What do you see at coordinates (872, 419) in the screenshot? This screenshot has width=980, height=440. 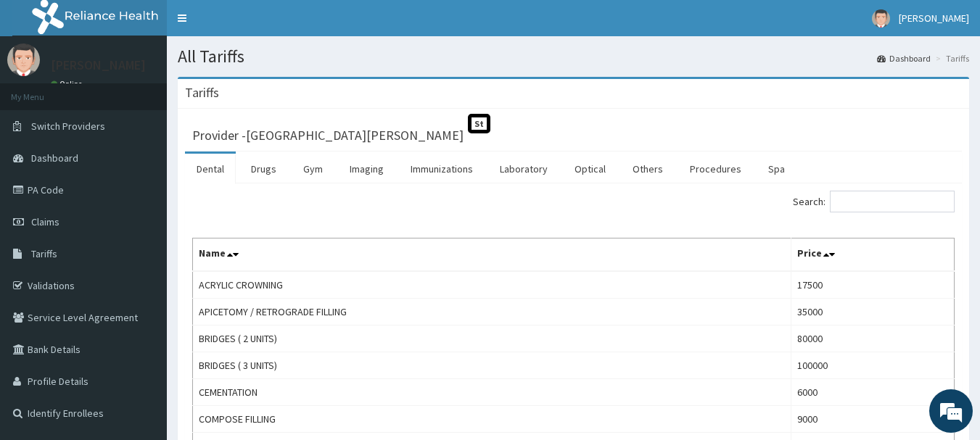 I see `td: 9000` at bounding box center [872, 419].